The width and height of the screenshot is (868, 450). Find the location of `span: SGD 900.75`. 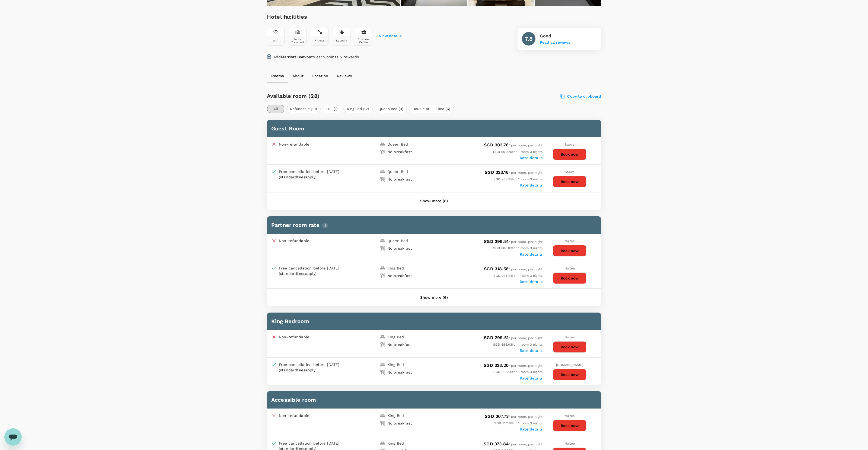

span: SGD 900.75 is located at coordinates (503, 152).